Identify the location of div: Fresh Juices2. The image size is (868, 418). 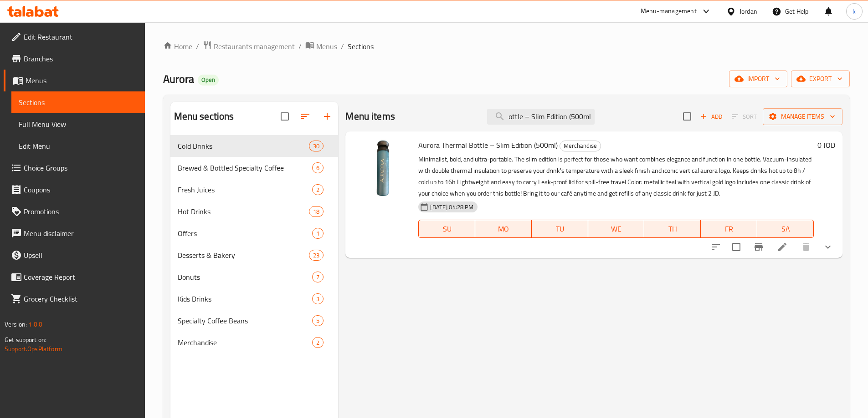
(254, 190).